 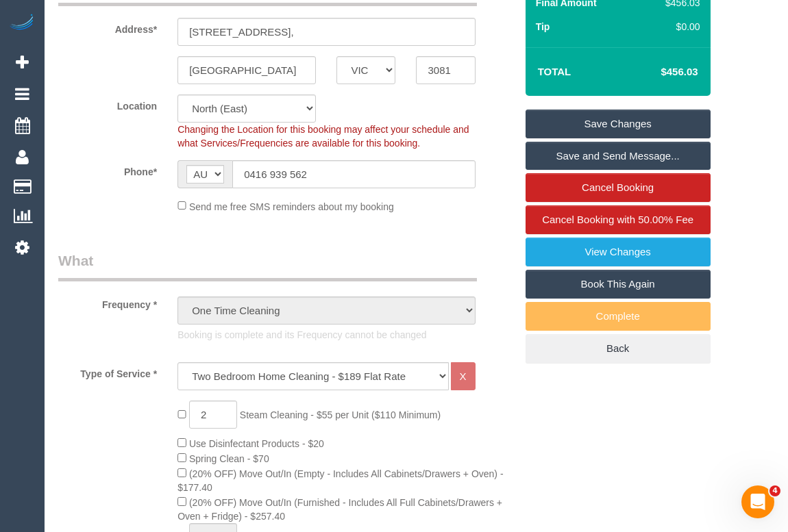 What do you see at coordinates (680, 27) in the screenshot?
I see `div: $0.00` at bounding box center [680, 27].